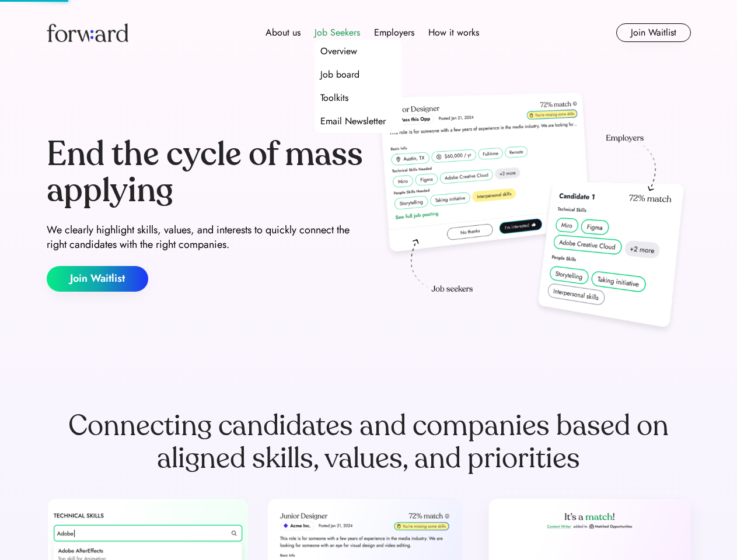 This screenshot has height=560, width=737. I want to click on img: Forward logo, so click(88, 33).